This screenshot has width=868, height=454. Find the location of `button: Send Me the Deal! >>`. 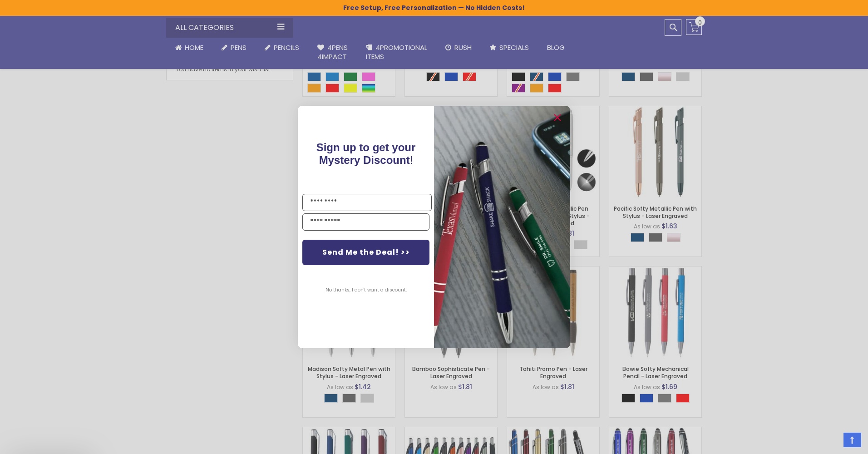

button: Send Me the Deal! >> is located at coordinates (366, 252).